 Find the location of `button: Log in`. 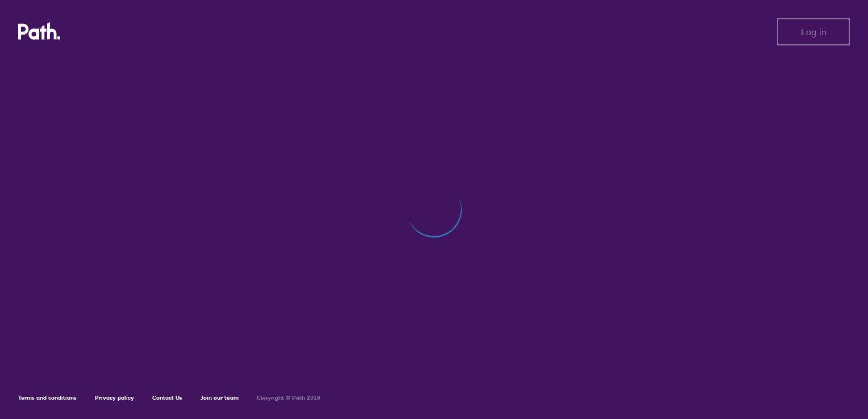

button: Log in is located at coordinates (814, 31).